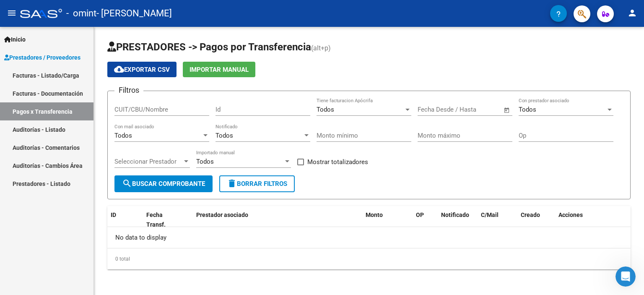 This screenshot has height=295, width=644. I want to click on span: OP, so click(420, 215).